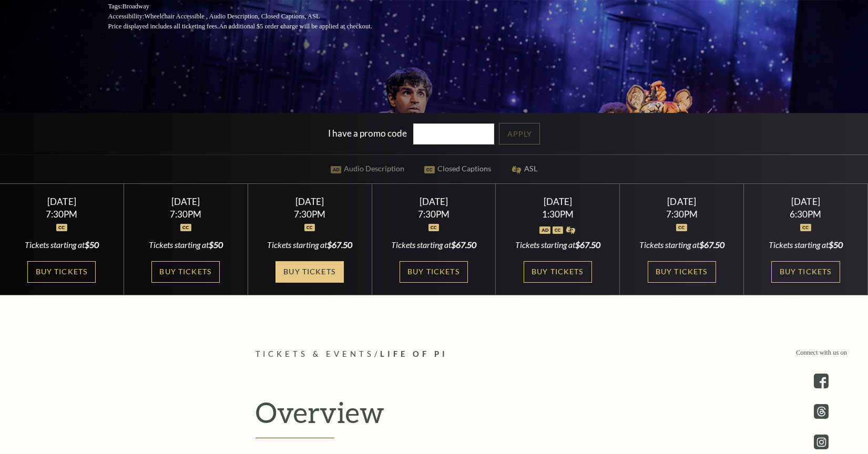 This screenshot has width=868, height=454. I want to click on p: Tags:, so click(253, 6).